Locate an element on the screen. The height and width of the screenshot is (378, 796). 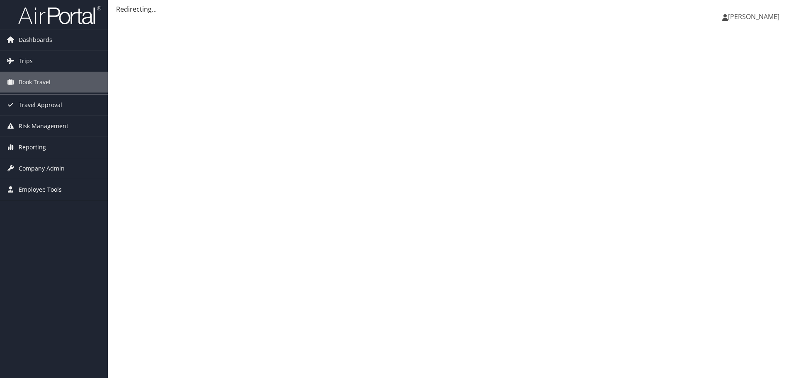
div: Redirecting... is located at coordinates (452, 9).